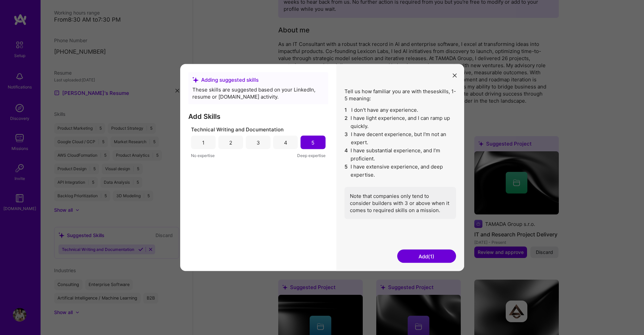 Image resolution: width=644 pixels, height=335 pixels. Describe the element at coordinates (258, 80) in the screenshot. I see `div: Adding suggested skills` at that location.